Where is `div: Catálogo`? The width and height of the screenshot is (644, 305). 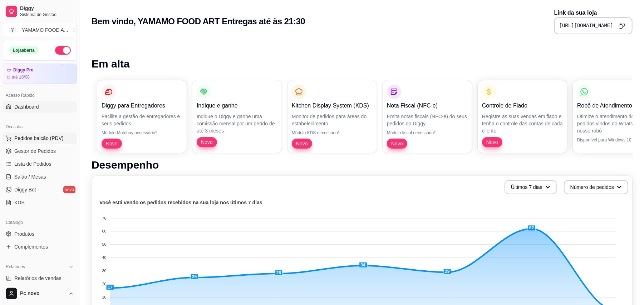 div: Catálogo is located at coordinates (40, 223).